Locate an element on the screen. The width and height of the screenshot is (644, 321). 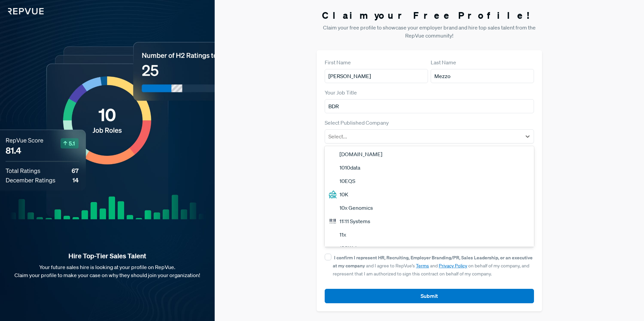
input: First Name is located at coordinates (377, 76).